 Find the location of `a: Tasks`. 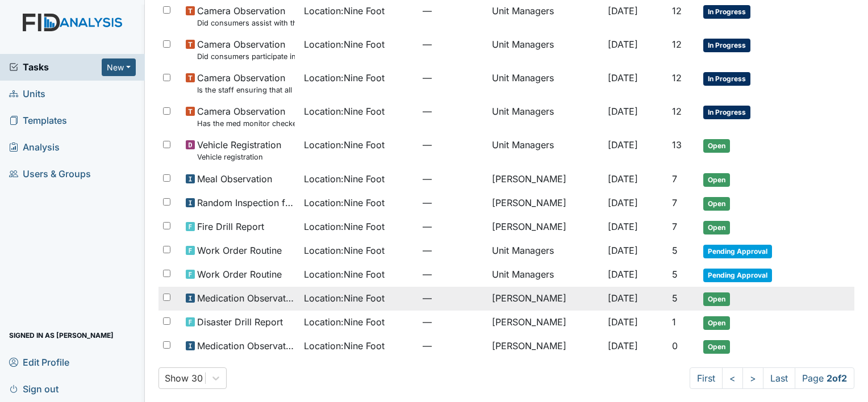

a: Tasks is located at coordinates (55, 67).